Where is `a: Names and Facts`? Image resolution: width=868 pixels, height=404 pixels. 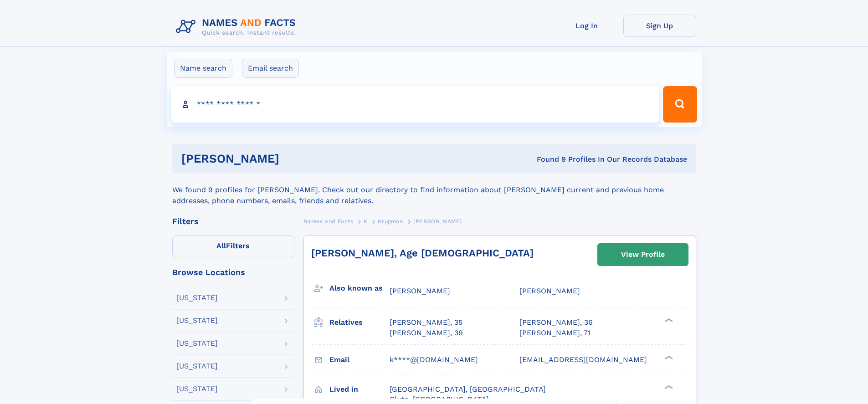
a: Names and Facts is located at coordinates (329, 221).